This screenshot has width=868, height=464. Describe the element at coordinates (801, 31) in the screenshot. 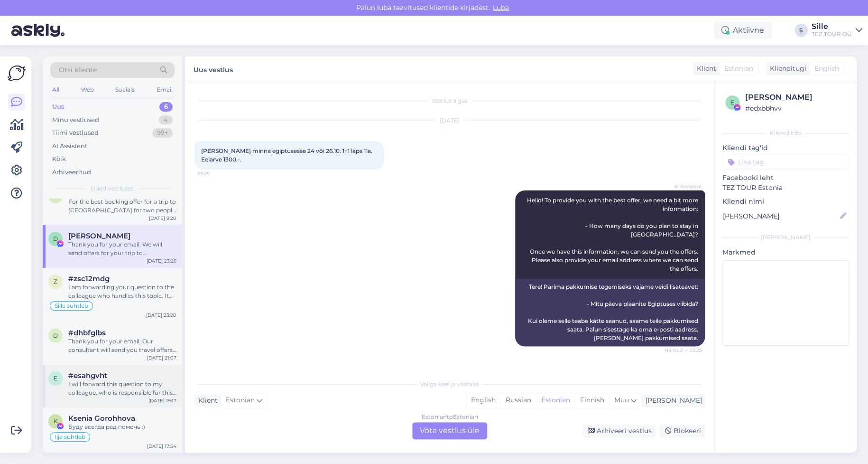

I see `div: S` at that location.